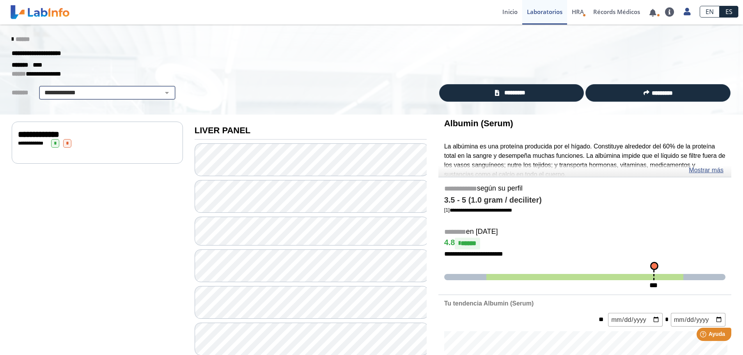 The image size is (743, 355). Describe the element at coordinates (729, 12) in the screenshot. I see `a: ES` at that location.